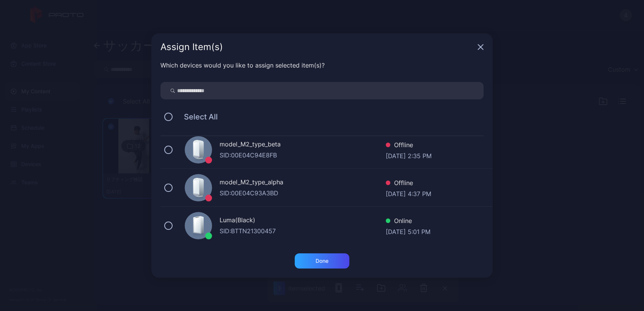 The image size is (644, 311). What do you see at coordinates (322, 65) in the screenshot?
I see `div: Which devices would you like to assign selected item(s)?` at bounding box center [322, 65].